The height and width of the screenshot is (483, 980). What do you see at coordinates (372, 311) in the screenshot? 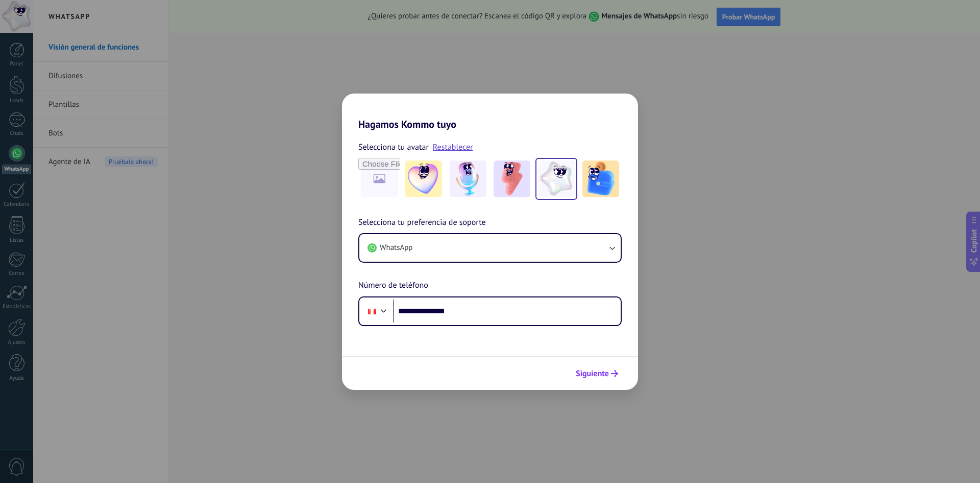
I see `div: Peru: + 51` at bounding box center [372, 311].